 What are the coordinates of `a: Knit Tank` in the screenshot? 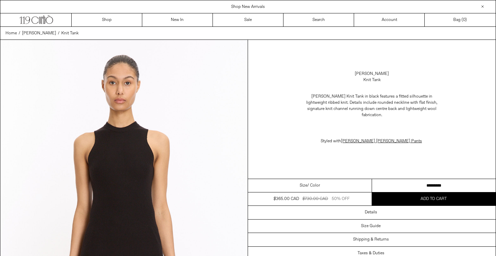 It's located at (70, 33).